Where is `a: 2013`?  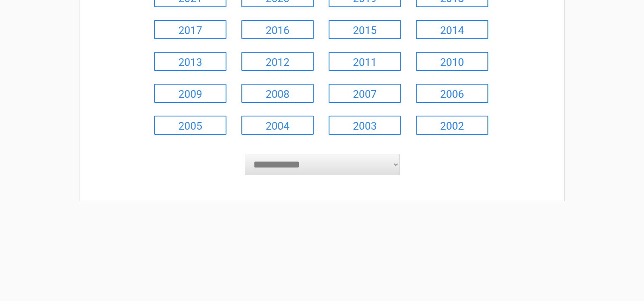 a: 2013 is located at coordinates (190, 61).